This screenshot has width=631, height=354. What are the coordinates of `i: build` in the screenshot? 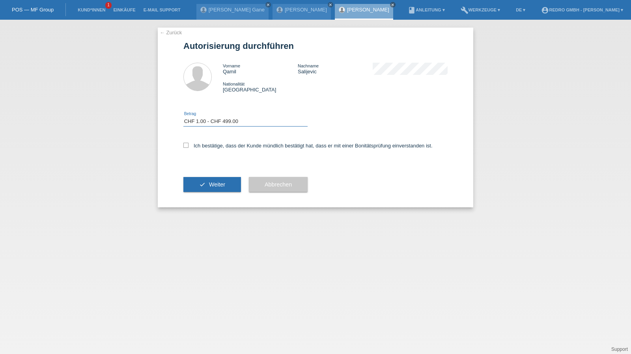 It's located at (465, 10).